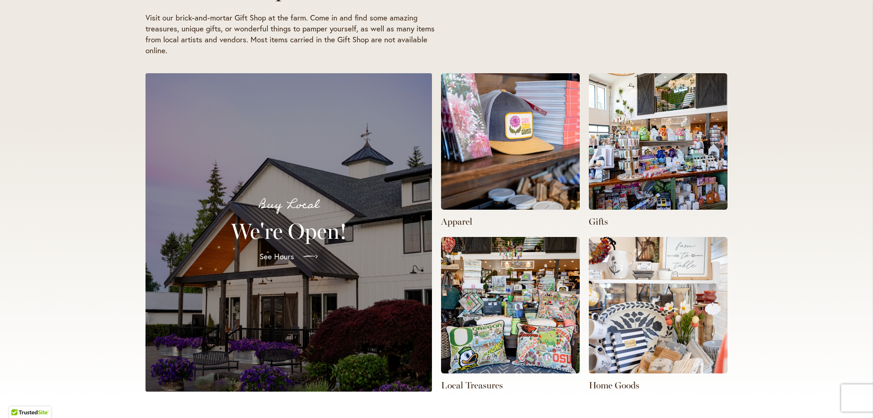 Image resolution: width=873 pixels, height=418 pixels. Describe the element at coordinates (510, 141) in the screenshot. I see `img: springgiftshop-74-scaled-1.jpg` at that location.